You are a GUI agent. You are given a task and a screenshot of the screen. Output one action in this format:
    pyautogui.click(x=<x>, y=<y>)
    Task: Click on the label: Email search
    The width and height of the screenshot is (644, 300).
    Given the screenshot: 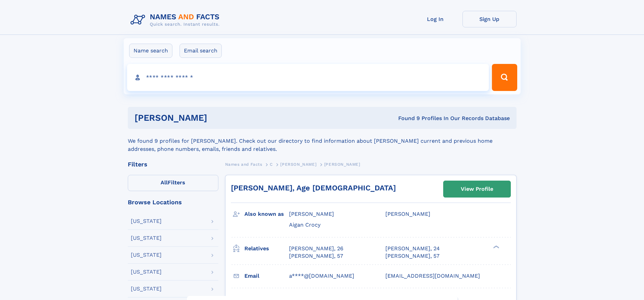 What is the action you would take?
    pyautogui.click(x=200, y=50)
    